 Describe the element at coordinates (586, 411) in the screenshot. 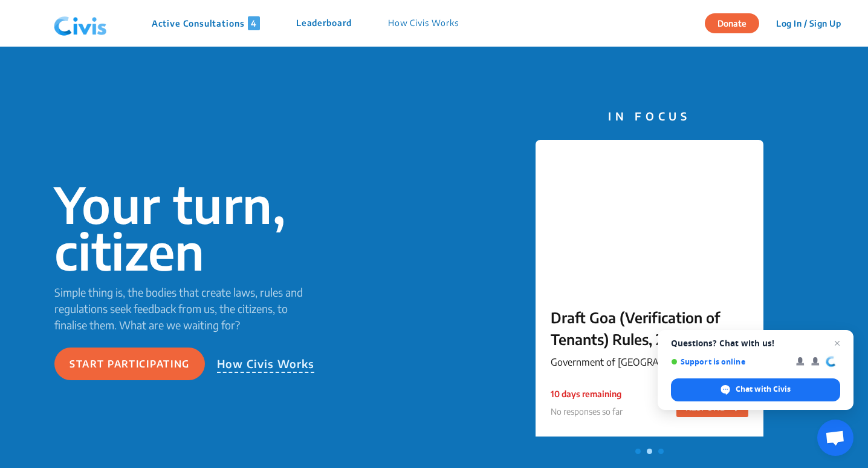

I see `span: No responses so far` at that location.